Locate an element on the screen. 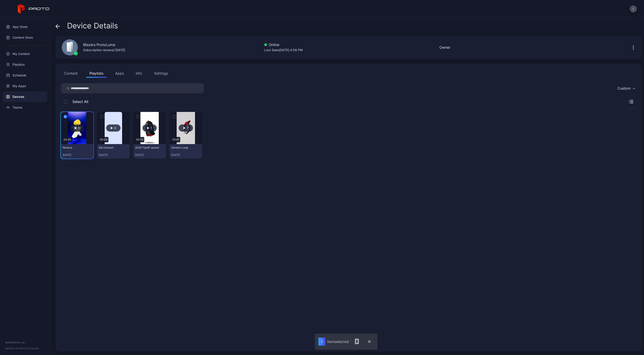 The width and height of the screenshot is (644, 355). div: Settings is located at coordinates (161, 74).